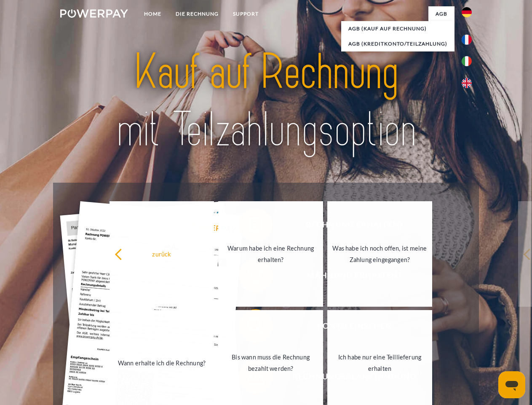 The width and height of the screenshot is (532, 405). Describe the element at coordinates (467, 83) in the screenshot. I see `img: en` at that location.